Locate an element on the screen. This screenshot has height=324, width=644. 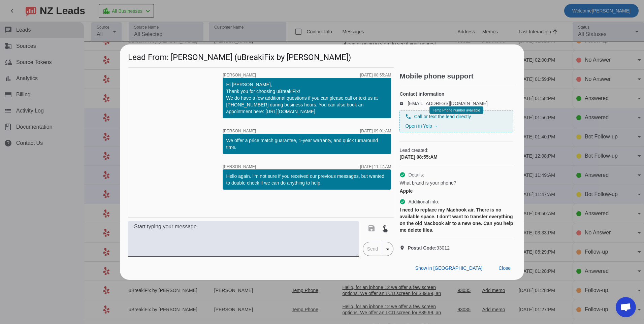
span: Details: is located at coordinates (415, 175).